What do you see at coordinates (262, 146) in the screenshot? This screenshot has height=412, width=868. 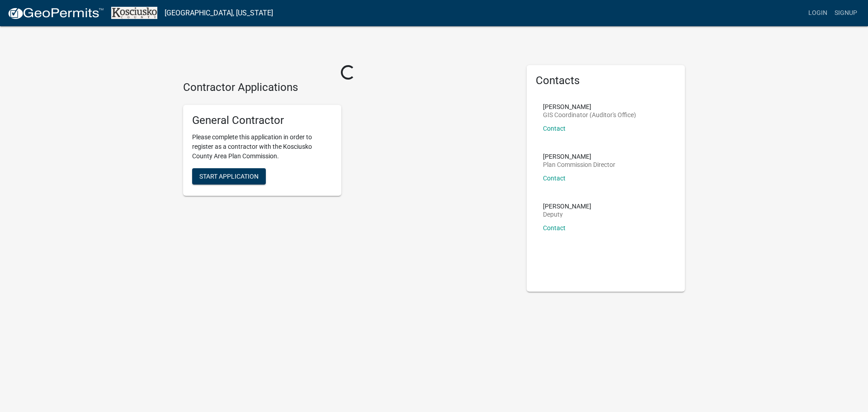 I see `p: Please complete this application in order to register as a contractor with the Kosciusko County A...` at bounding box center [262, 146].